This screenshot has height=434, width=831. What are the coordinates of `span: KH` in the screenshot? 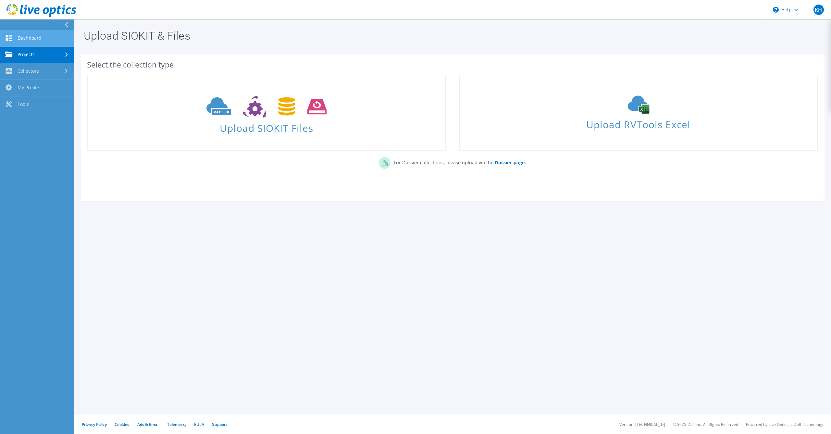 It's located at (819, 10).